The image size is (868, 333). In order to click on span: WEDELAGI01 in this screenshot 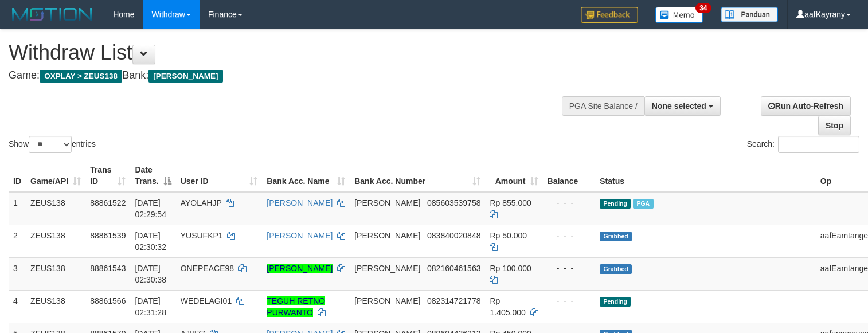, I will do `click(206, 301)`.